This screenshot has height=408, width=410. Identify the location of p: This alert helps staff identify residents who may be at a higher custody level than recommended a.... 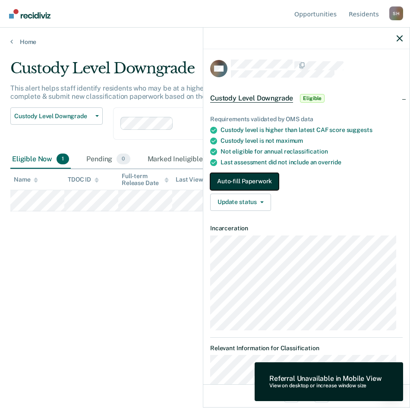
(192, 92).